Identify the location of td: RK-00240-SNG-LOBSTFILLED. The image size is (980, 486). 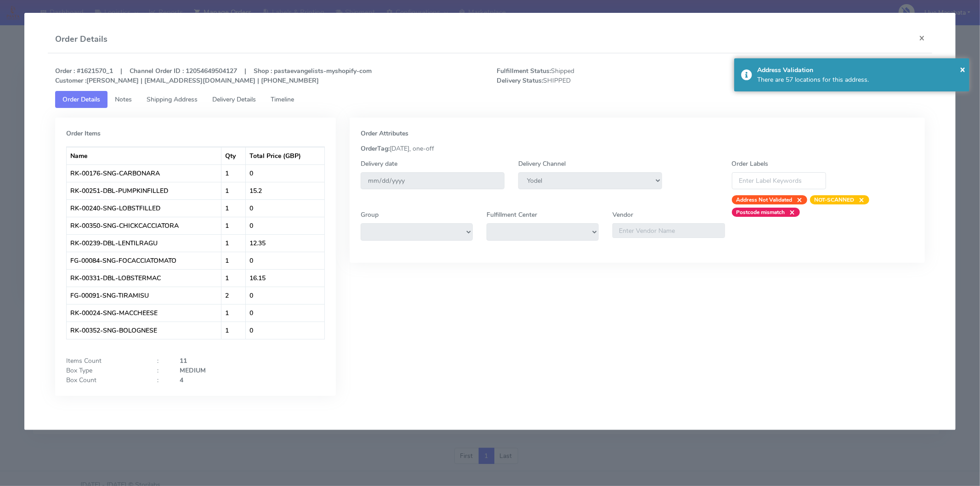
(144, 208).